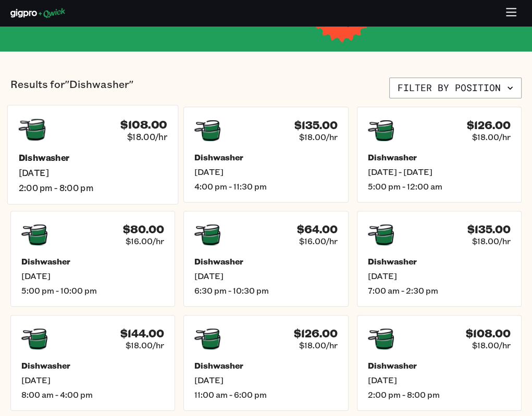  Describe the element at coordinates (456, 88) in the screenshot. I see `button: Filter by position` at that location.